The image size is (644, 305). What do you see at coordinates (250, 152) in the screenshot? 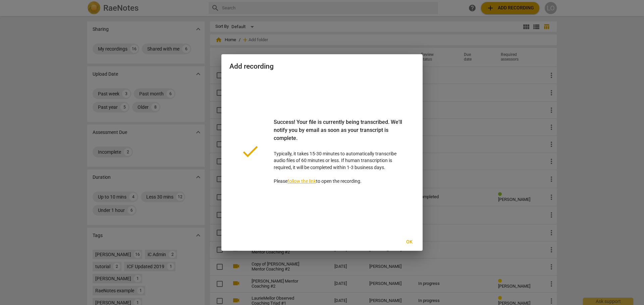
I see `span: done` at bounding box center [250, 152].